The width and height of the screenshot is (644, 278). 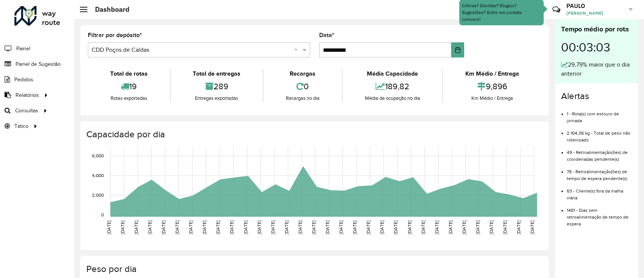 I want to click on div: Rotas exportadas, so click(x=129, y=98).